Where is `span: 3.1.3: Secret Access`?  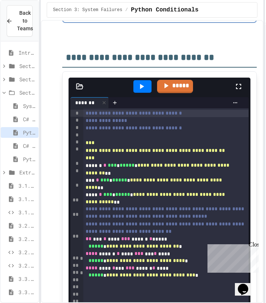
span: 3.1.3: Secret Access is located at coordinates (27, 212).